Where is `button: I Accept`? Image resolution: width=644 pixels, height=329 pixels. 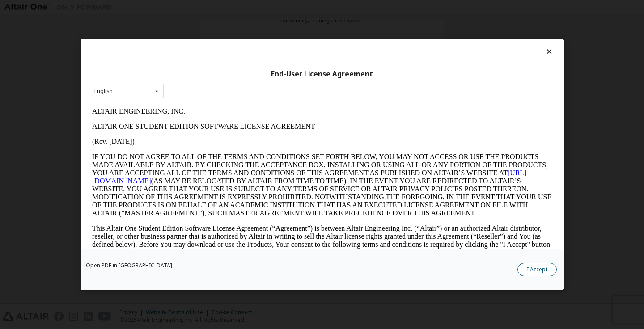
button: I Accept is located at coordinates (537, 270).